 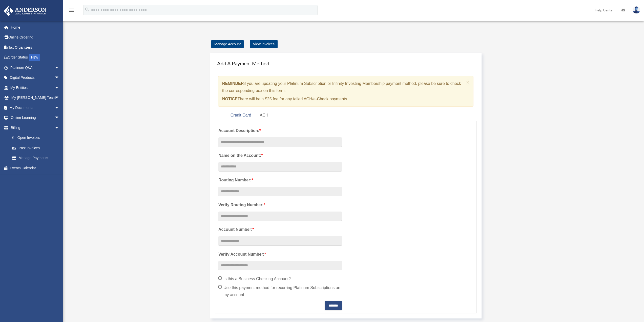 I want to click on strong: REMINDER, so click(x=233, y=83).